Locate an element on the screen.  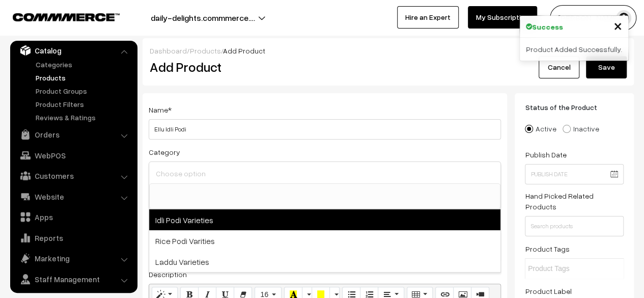
label: Description is located at coordinates (167, 274).